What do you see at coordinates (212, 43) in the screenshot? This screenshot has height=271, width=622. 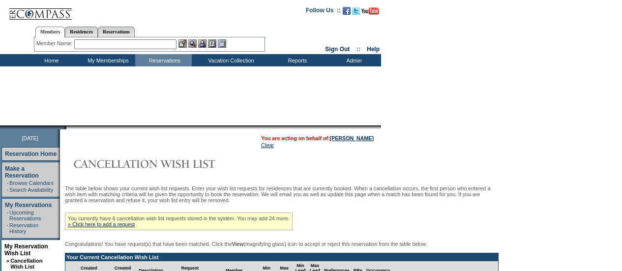 I see `img: Reservations` at bounding box center [212, 43].